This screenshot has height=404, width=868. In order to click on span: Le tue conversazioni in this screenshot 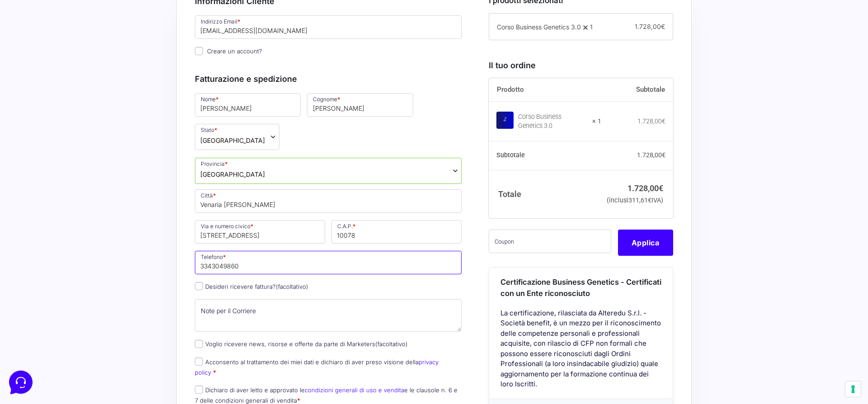, I will do `click(45, 40)`.